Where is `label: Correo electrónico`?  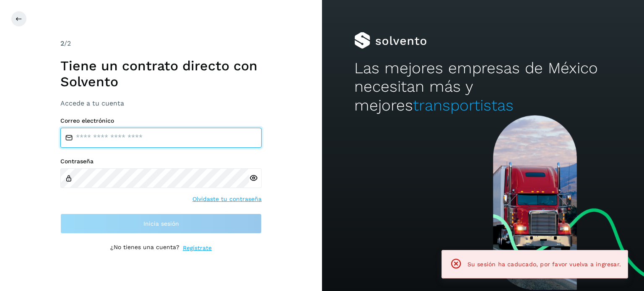 label: Correo electrónico is located at coordinates (161, 121).